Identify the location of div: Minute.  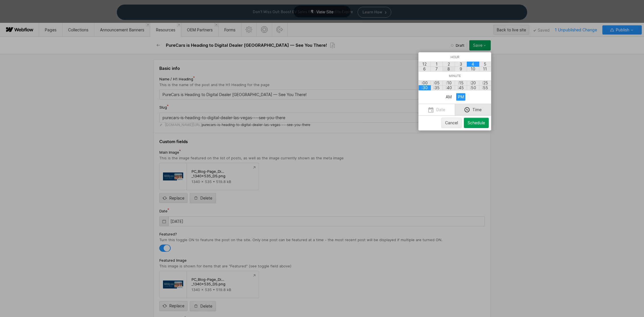
(455, 76).